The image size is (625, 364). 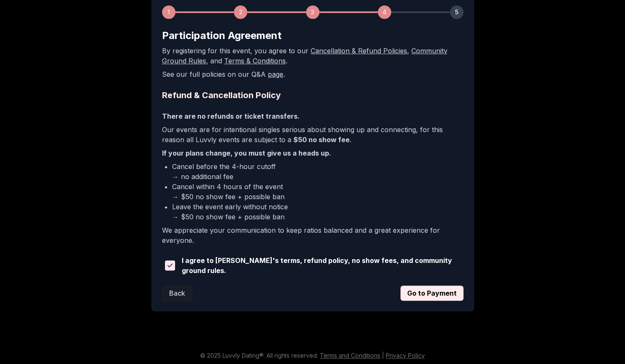 What do you see at coordinates (313, 12) in the screenshot?
I see `div: 3` at bounding box center [313, 12].